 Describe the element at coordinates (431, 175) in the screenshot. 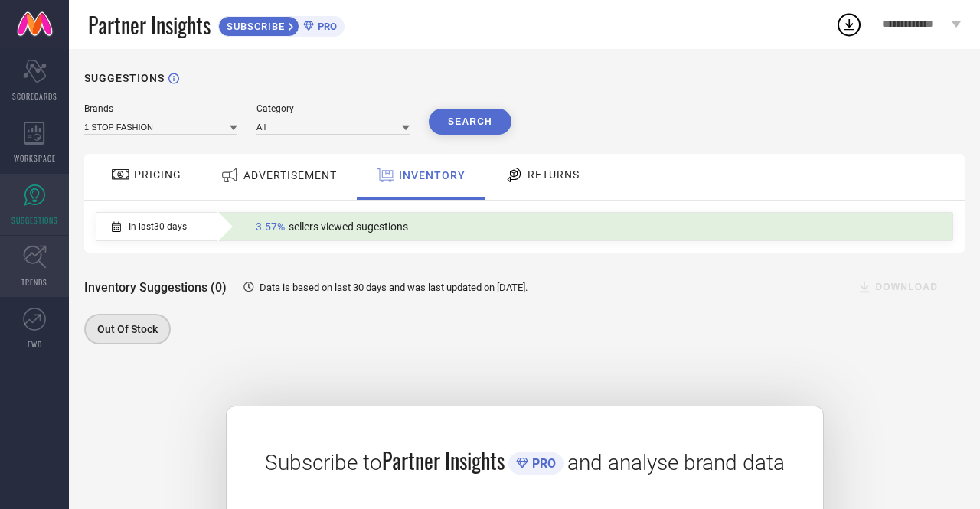

I see `span: INVENTORY` at that location.